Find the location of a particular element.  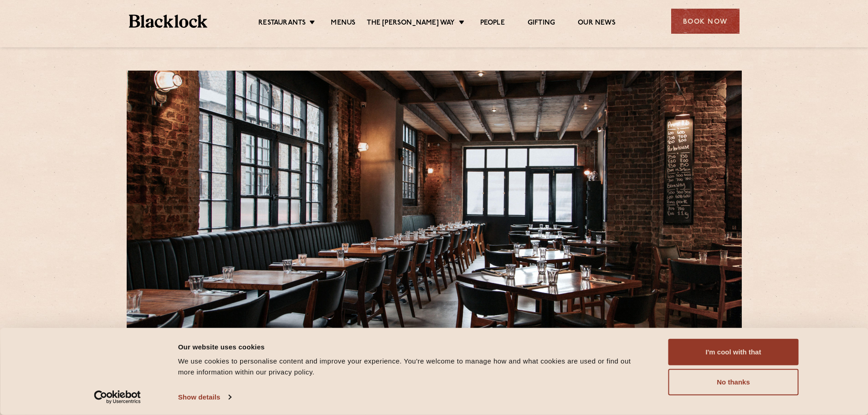

a: Show details is located at coordinates (205, 397).